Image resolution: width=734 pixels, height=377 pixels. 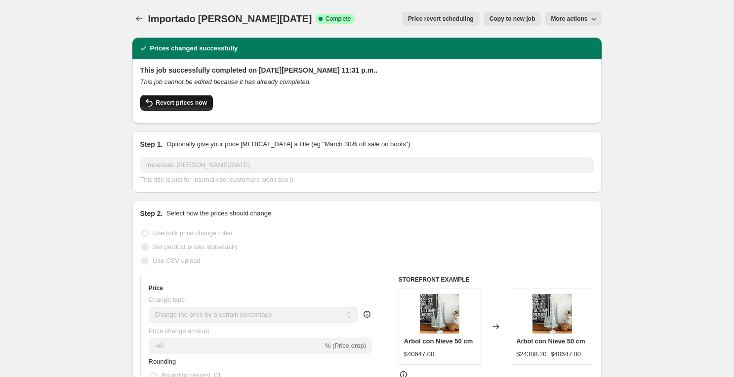 What do you see at coordinates (419, 354) in the screenshot?
I see `div: $40647.00` at bounding box center [419, 354].